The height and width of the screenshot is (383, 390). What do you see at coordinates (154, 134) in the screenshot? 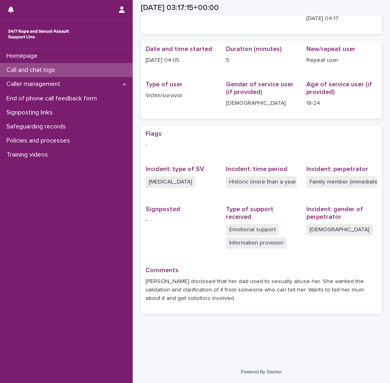
I see `span: Flags` at bounding box center [154, 134].